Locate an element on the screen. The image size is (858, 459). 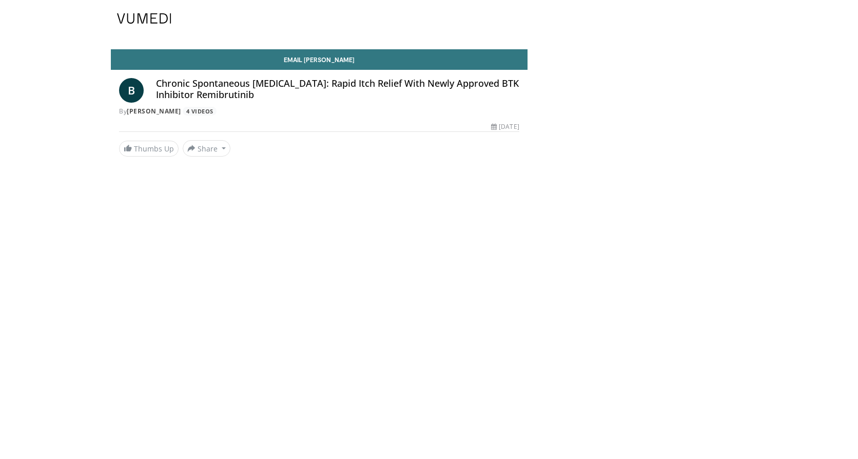
div: By is located at coordinates (319, 111).